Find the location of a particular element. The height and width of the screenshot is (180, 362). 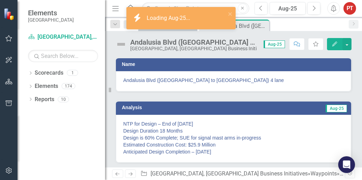

button: close is located at coordinates (230, 14).